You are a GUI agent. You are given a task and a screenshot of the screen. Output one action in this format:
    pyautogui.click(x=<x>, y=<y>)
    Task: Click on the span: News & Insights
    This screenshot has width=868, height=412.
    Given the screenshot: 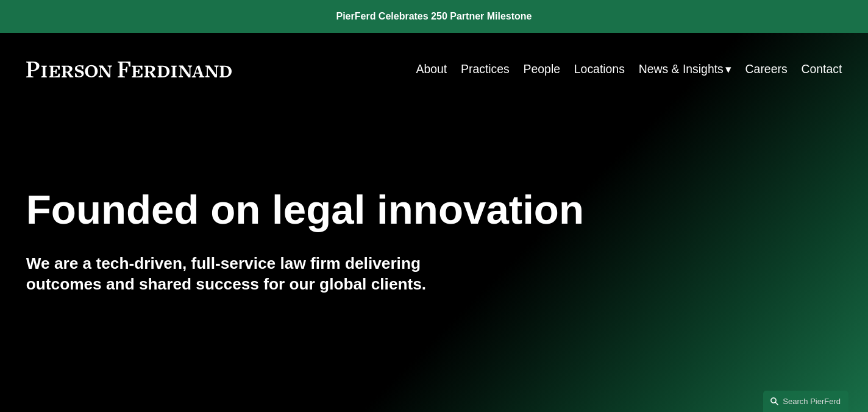 What is the action you would take?
    pyautogui.click(x=681, y=69)
    